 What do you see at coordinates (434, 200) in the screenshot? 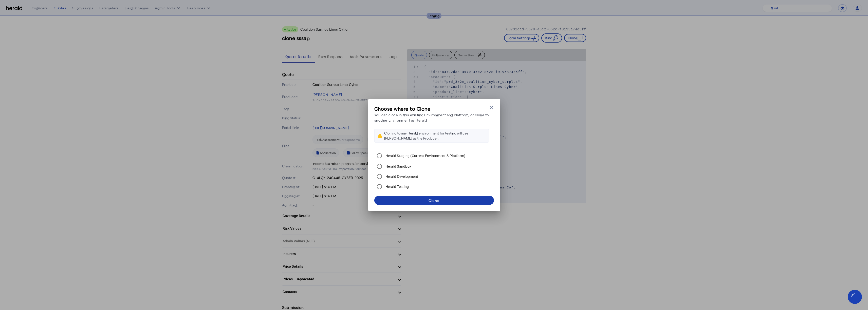
I see `div: Clone` at bounding box center [434, 200].